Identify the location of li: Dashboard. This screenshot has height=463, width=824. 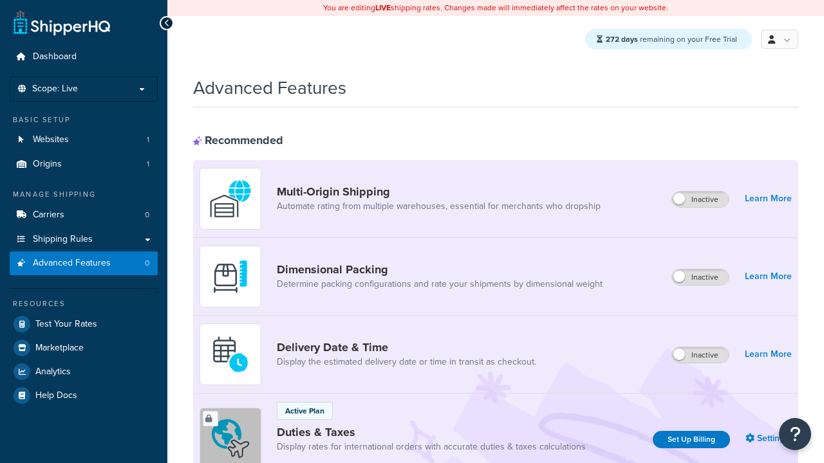
(84, 57).